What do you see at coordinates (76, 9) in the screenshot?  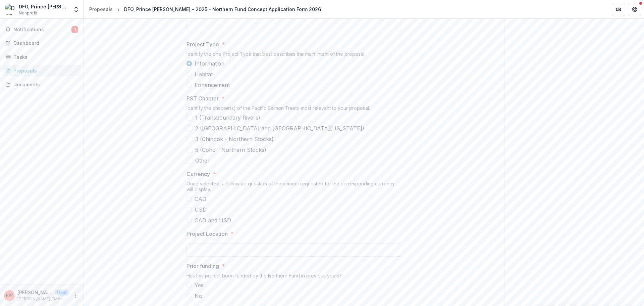 I see `button: Open entity switcher` at bounding box center [76, 9].